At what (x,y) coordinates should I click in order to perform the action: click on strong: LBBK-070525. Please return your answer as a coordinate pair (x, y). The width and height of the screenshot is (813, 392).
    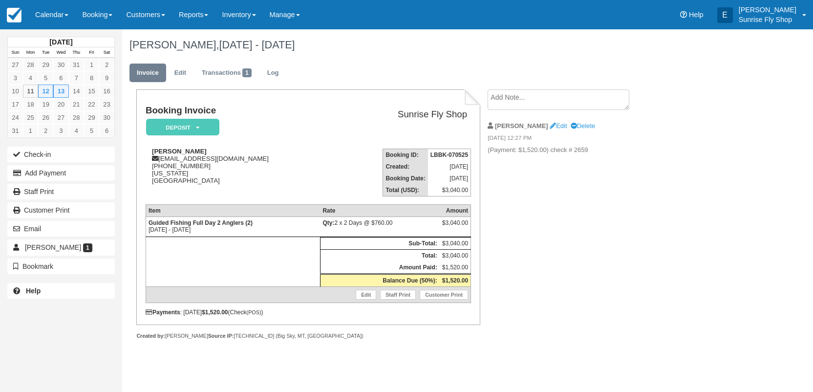
    Looking at the image, I should click on (449, 155).